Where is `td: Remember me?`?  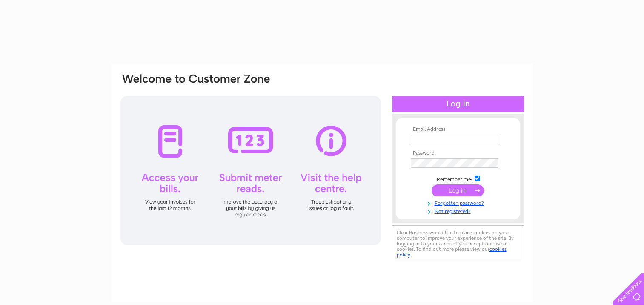 td: Remember me? is located at coordinates (458, 179).